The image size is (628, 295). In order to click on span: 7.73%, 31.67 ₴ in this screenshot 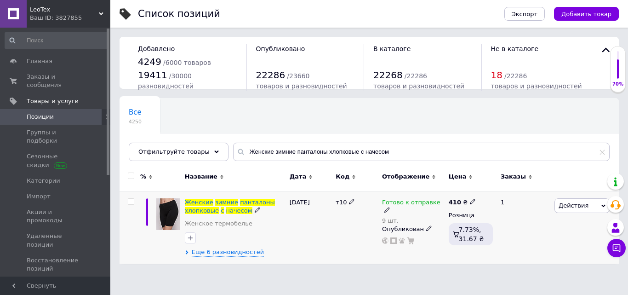, I will do `click(471, 234)`.